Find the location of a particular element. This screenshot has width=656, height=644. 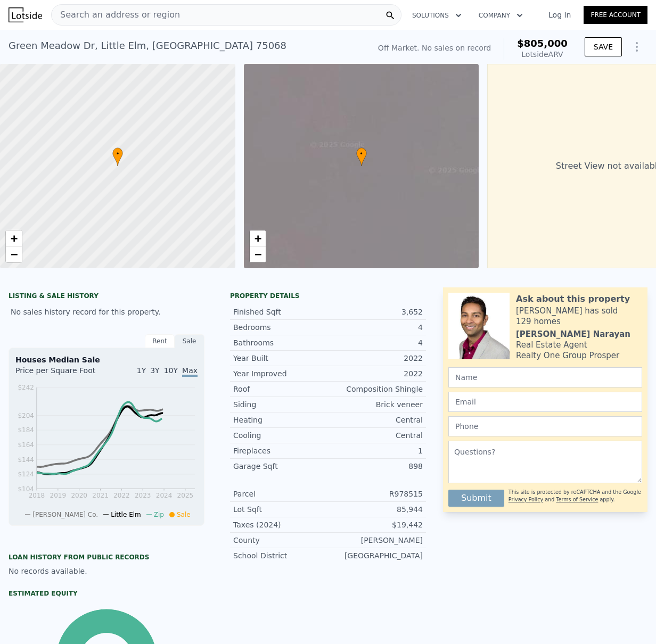

div: Year Built is located at coordinates (281, 358).